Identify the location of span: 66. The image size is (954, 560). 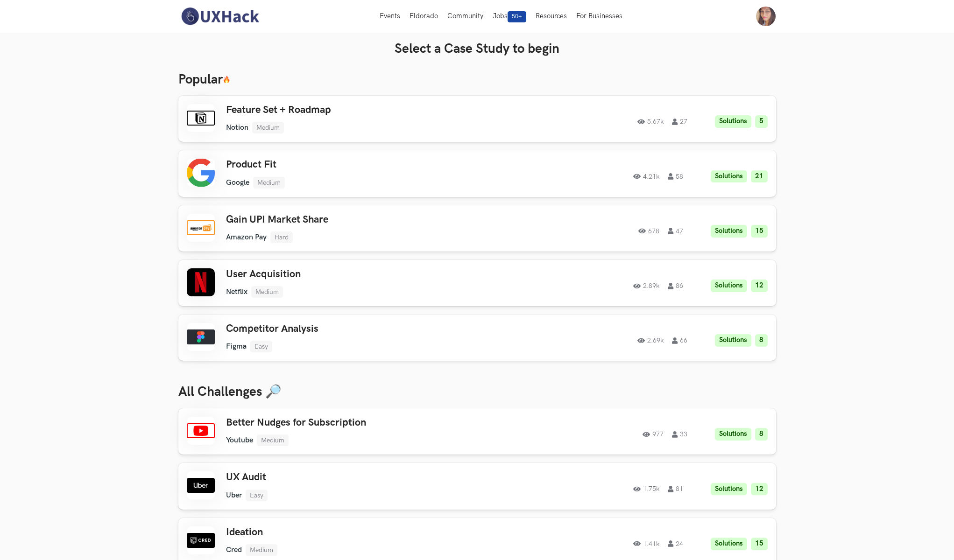
(679, 341).